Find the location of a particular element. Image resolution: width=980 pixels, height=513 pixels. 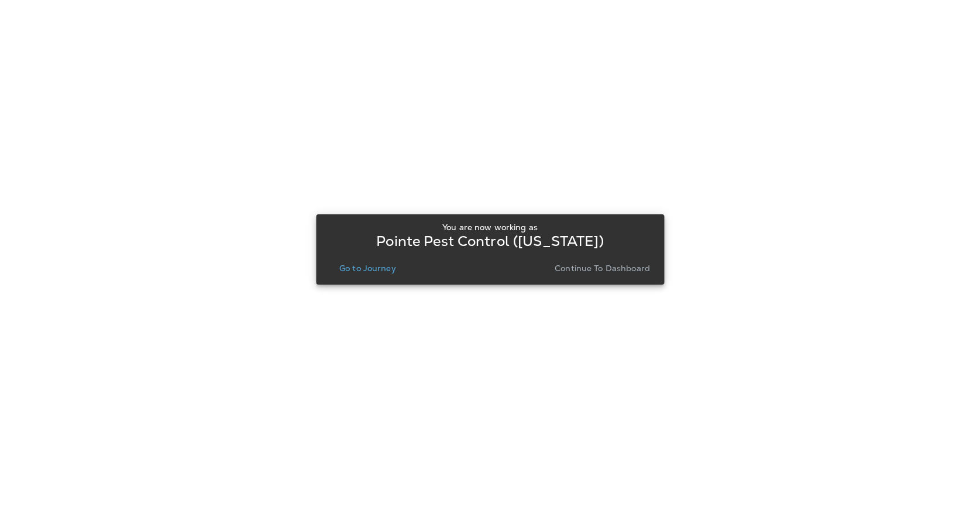

button: Continue to Dashboard is located at coordinates (602, 268).